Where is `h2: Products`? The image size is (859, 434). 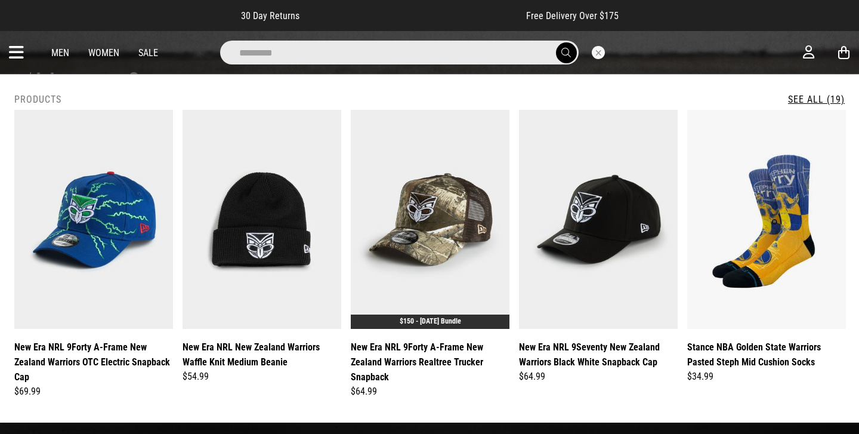
h2: Products is located at coordinates (38, 99).